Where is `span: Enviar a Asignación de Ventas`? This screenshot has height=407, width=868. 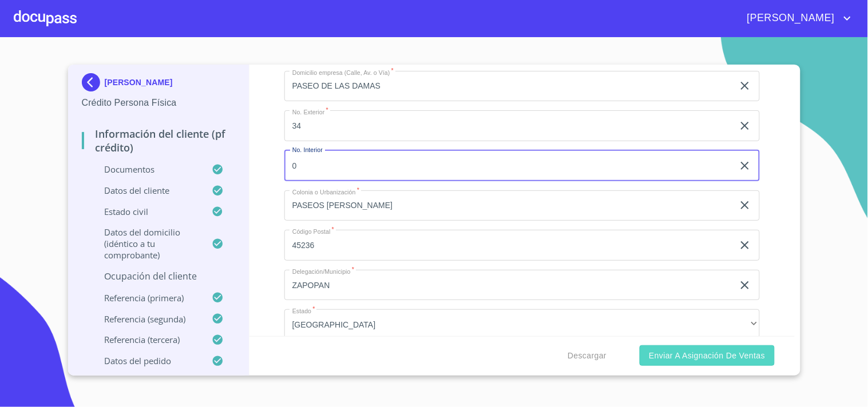
span: Enviar a Asignación de Ventas is located at coordinates (707, 356).